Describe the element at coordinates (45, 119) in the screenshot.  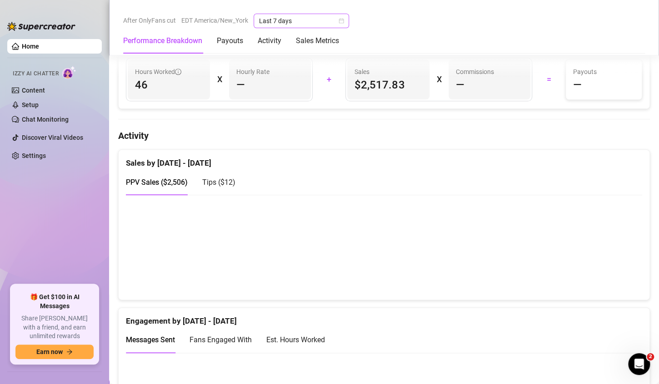
I see `a: Chat Monitoring` at that location.